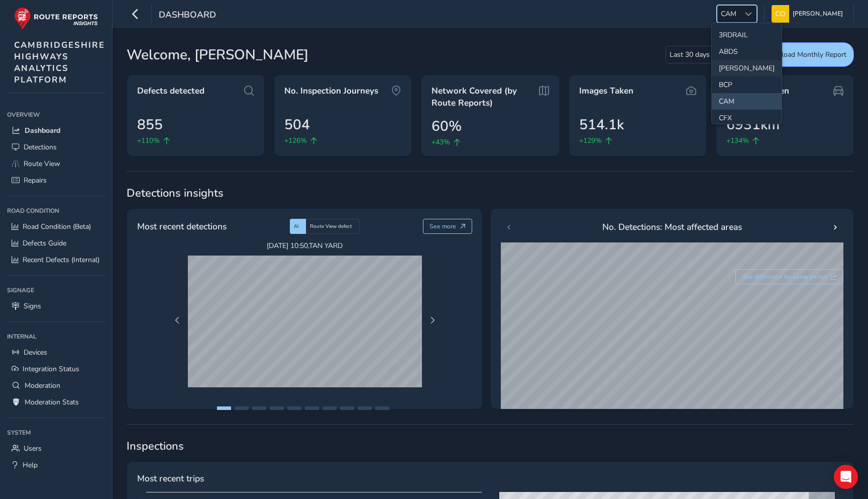 This screenshot has width=868, height=499. I want to click on span: 6931km, so click(753, 125).